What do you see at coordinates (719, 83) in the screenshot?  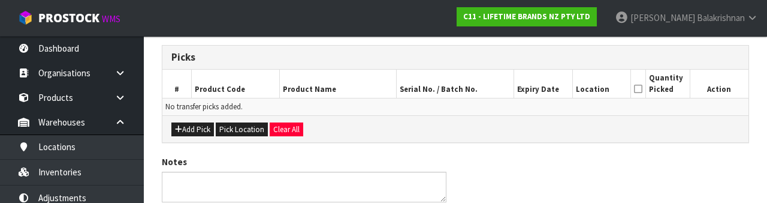 I see `th: Action` at bounding box center [719, 83].